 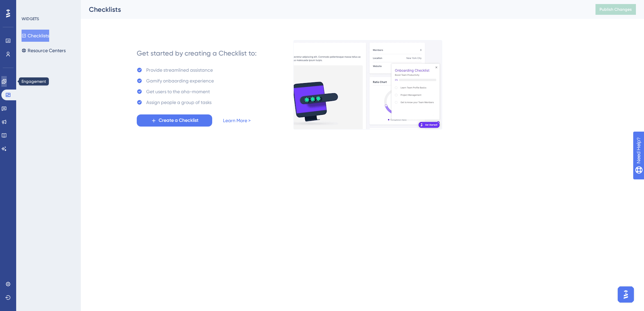 I want to click on div: Get users to the aha-moment, so click(x=178, y=91).